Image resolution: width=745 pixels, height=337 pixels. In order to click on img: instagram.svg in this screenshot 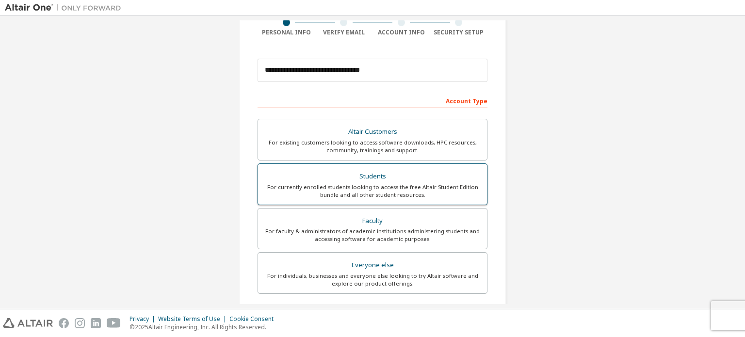, I will do `click(80, 323)`.